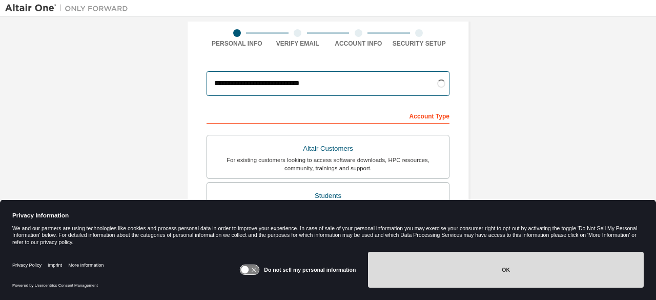  What do you see at coordinates (328, 164) in the screenshot?
I see `div: For existing customers looking to access software downloads, HPC resources, community, trainings ...` at bounding box center [328, 164].